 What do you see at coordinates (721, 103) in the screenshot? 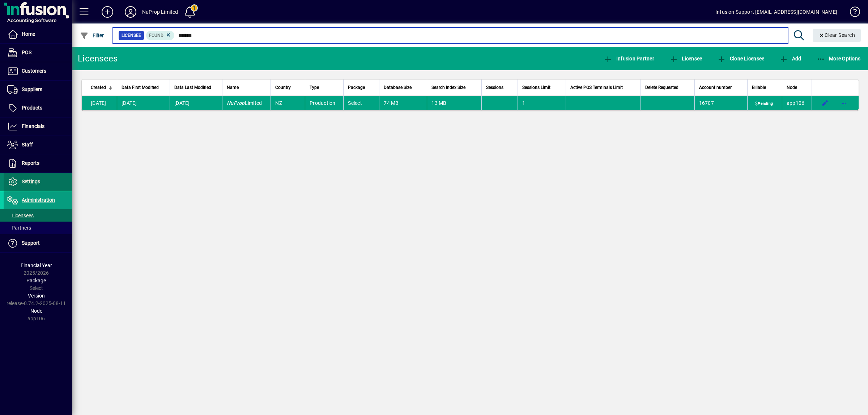
I see `td: 16707` at bounding box center [721, 103].